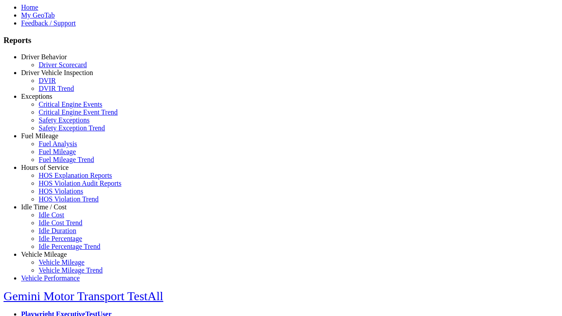 This screenshot has width=562, height=316. Describe the element at coordinates (78, 112) in the screenshot. I see `a: Critical Engine Event Trend` at that location.